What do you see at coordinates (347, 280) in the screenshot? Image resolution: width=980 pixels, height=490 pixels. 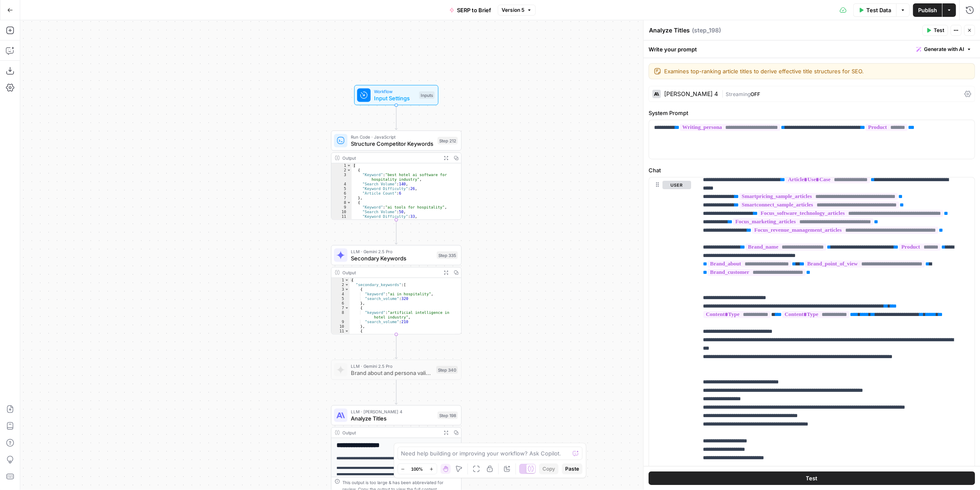 I see `span: Toggle code folding, rows 1 through 44` at bounding box center [347, 280].